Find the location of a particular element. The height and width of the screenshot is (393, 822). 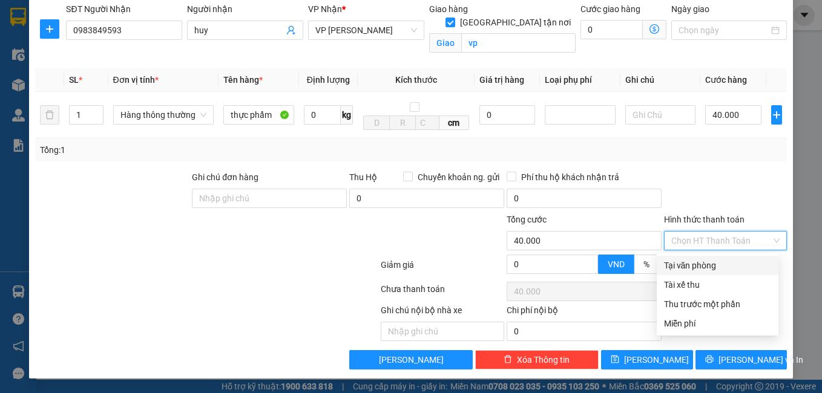

span: Kích thước is located at coordinates (416, 80).